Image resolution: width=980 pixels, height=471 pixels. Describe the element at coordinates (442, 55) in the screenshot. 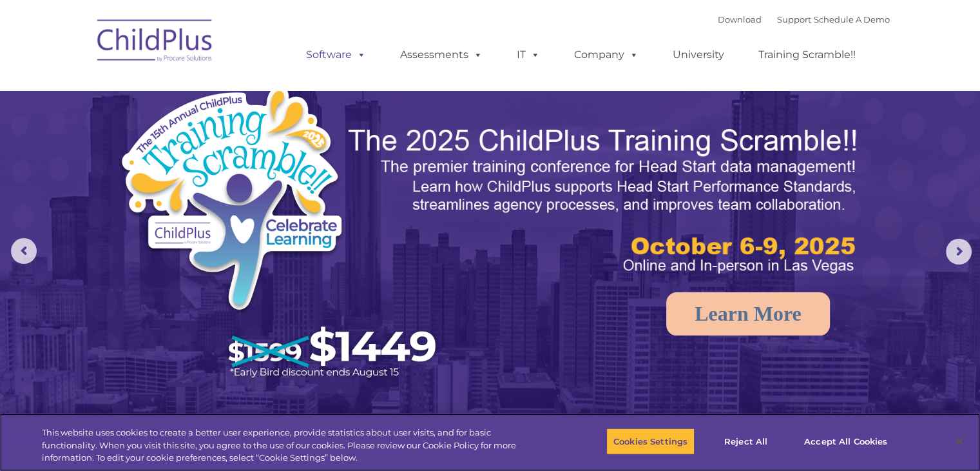

I see `a: Assessments` at that location.